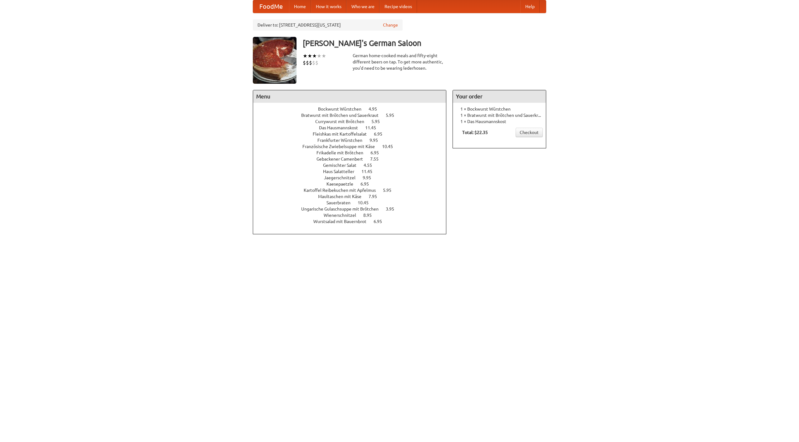 Image resolution: width=799 pixels, height=442 pixels. What do you see at coordinates (399, 62) in the screenshot?
I see `div: German home-cooked meals and fifty-eight different beers on tap. To get more authentic, you'd nee...` at bounding box center [399, 62].